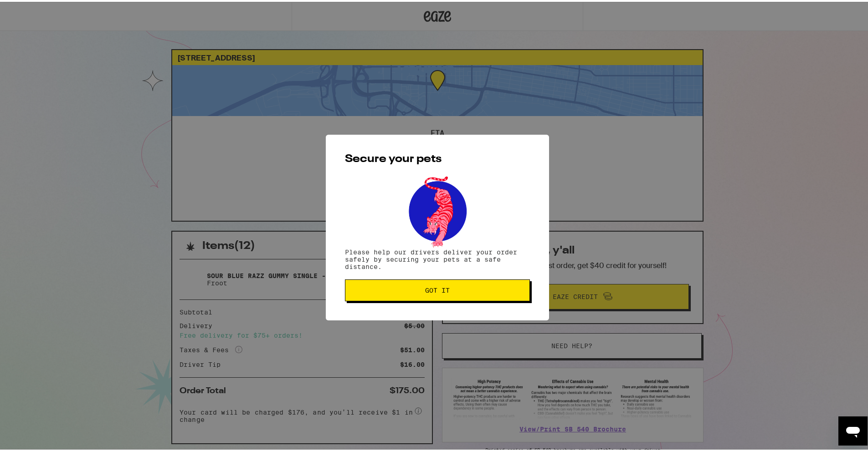 This screenshot has width=868, height=451. I want to click on span: Got it, so click(437, 289).